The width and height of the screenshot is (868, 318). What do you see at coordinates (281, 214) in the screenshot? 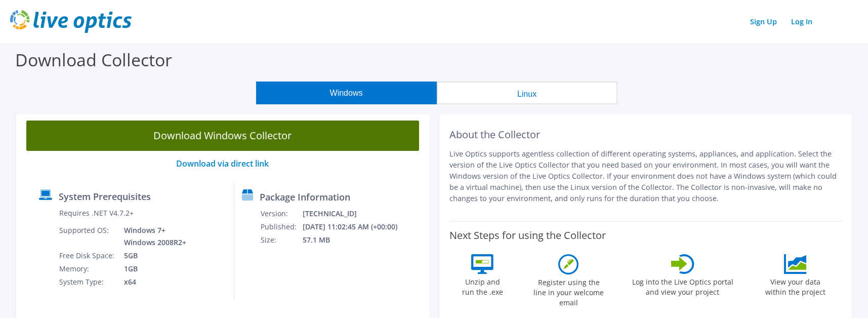
I see `td: Version:` at bounding box center [281, 214].